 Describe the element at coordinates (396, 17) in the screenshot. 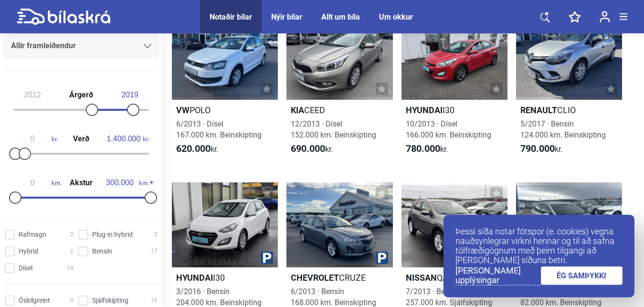

I see `div: Um okkur` at that location.